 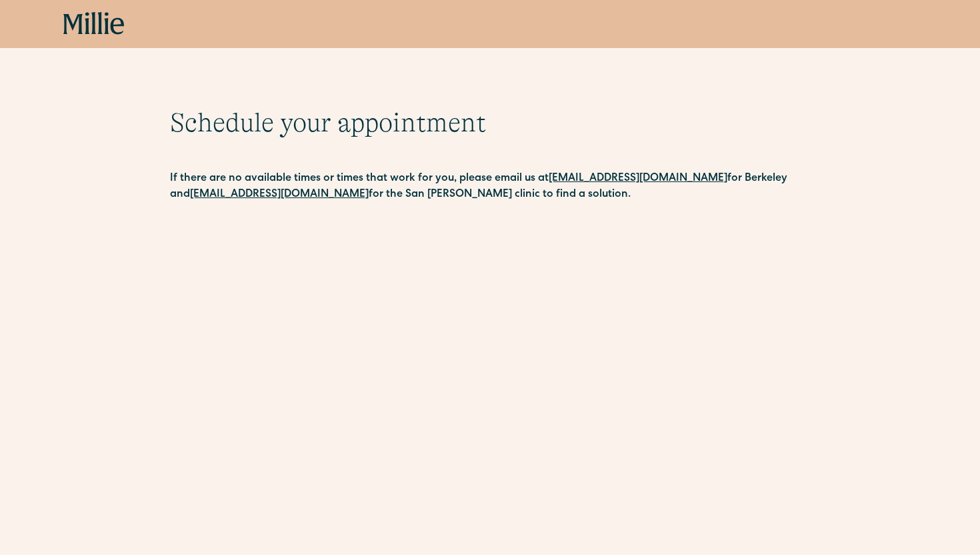 What do you see at coordinates (360, 179) in the screenshot?
I see `strong: If there are no available times or times that work for you, please email us at` at bounding box center [360, 179].